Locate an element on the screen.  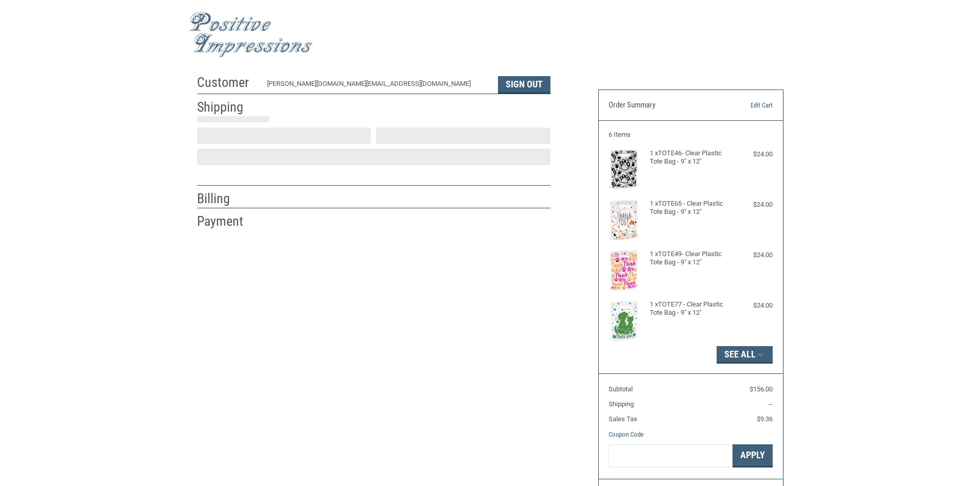
a: Edit Cart is located at coordinates (747, 105).